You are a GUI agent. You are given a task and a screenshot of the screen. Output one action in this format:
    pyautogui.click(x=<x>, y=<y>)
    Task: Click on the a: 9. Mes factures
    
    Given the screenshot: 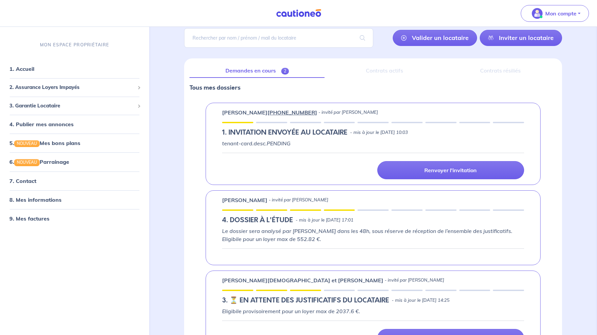 What is the action you would take?
    pyautogui.click(x=29, y=218)
    